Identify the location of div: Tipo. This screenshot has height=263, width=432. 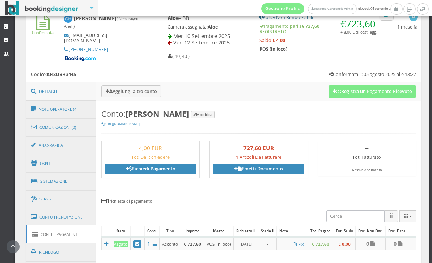
(170, 231).